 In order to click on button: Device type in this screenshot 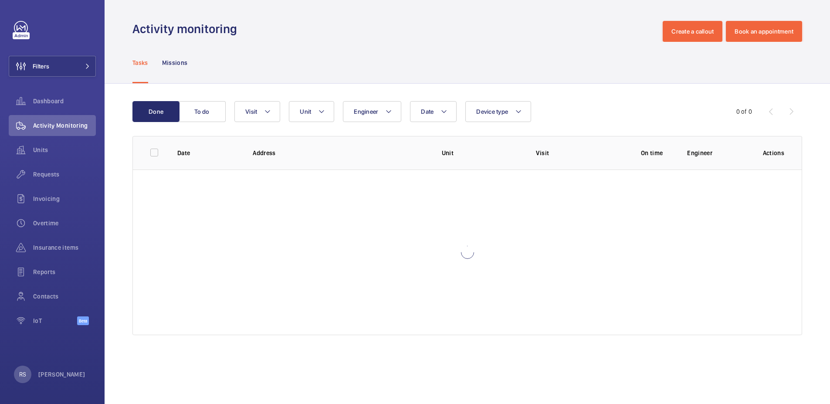, I will do `click(498, 112)`.